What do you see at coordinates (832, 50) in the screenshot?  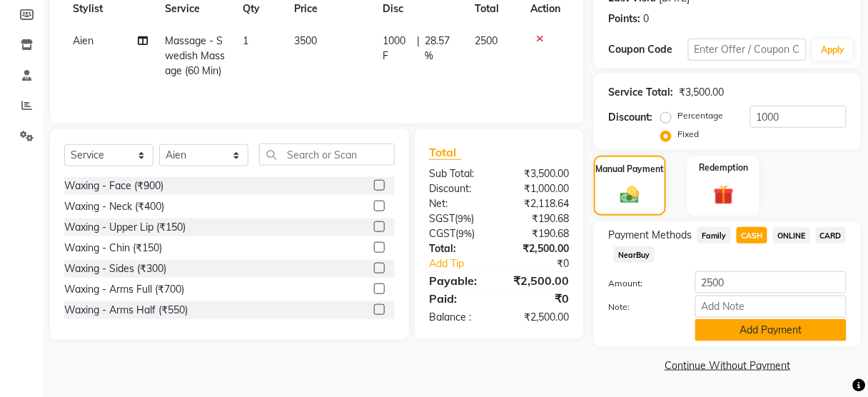 I see `button: Apply` at bounding box center [832, 50].